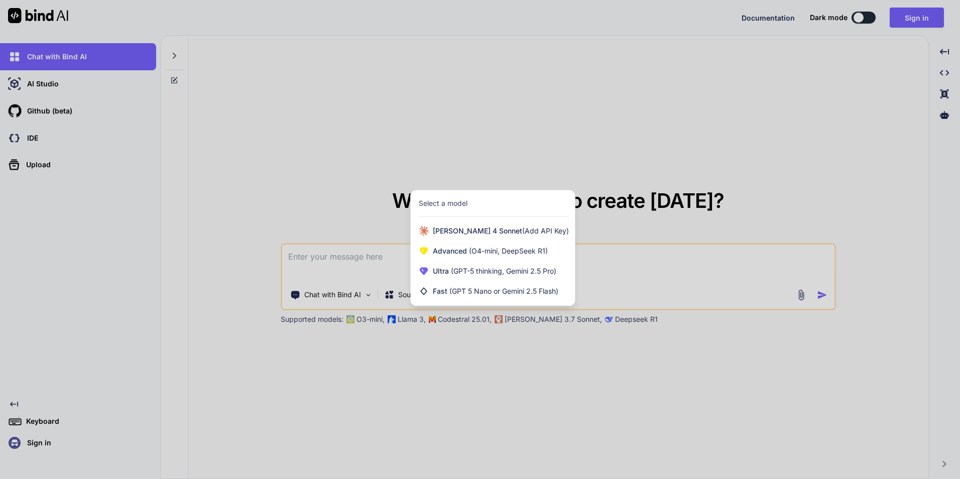 Image resolution: width=960 pixels, height=479 pixels. What do you see at coordinates (495, 271) in the screenshot?
I see `span: Ultra` at bounding box center [495, 271].